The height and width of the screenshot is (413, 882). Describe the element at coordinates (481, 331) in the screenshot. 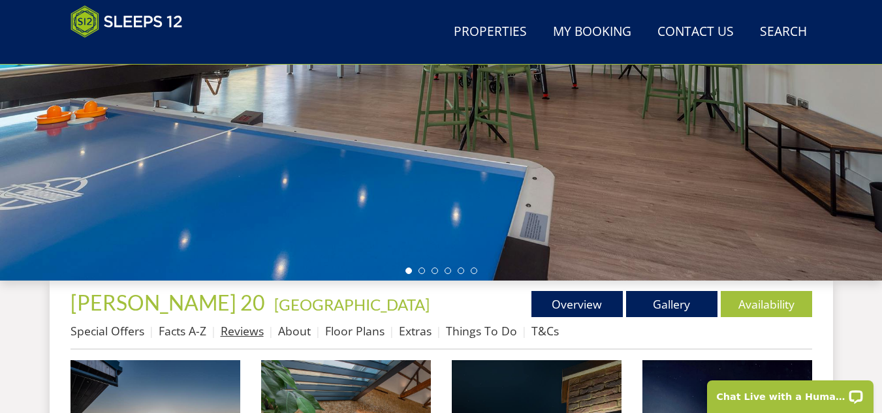

I see `a: Things To Do` at that location.